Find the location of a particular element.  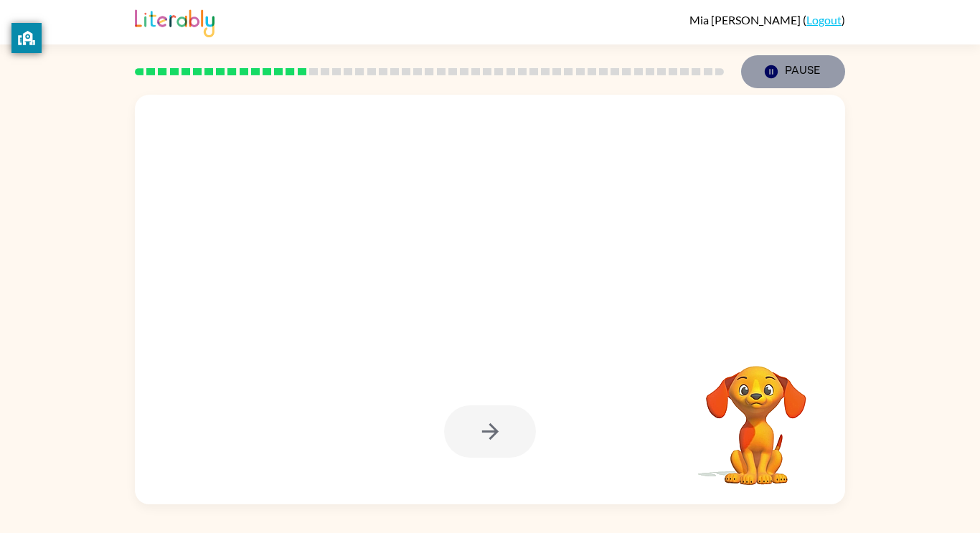

button: privacy banner is located at coordinates (27, 38).